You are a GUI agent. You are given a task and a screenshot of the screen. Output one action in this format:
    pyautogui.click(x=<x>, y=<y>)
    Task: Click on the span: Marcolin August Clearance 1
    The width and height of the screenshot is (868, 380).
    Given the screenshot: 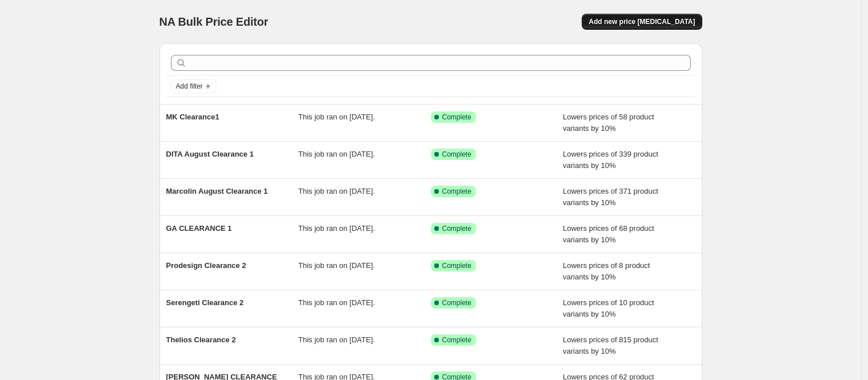 What is the action you would take?
    pyautogui.click(x=217, y=191)
    